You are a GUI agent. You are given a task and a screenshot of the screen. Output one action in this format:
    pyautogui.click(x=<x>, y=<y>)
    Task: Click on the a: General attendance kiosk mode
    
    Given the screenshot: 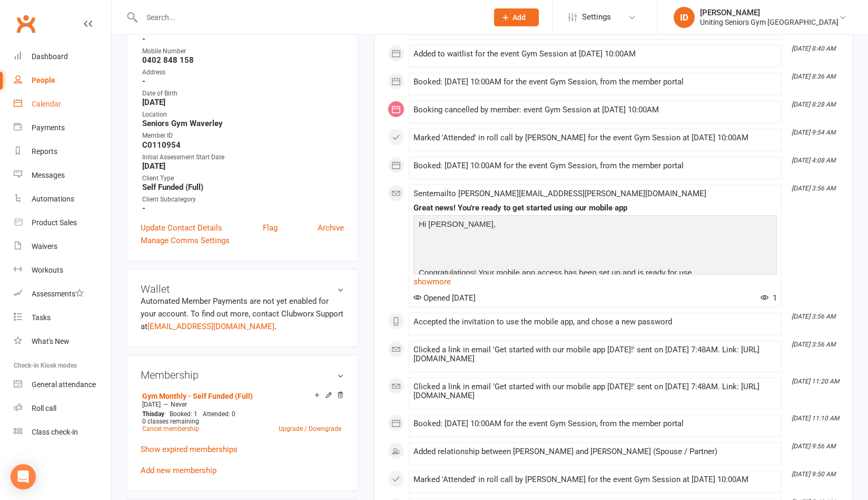 What is the action you would take?
    pyautogui.click(x=62, y=384)
    